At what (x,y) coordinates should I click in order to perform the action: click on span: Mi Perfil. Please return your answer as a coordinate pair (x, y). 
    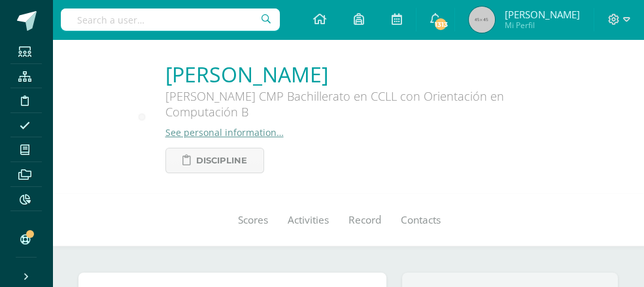
    Looking at the image, I should click on (542, 25).